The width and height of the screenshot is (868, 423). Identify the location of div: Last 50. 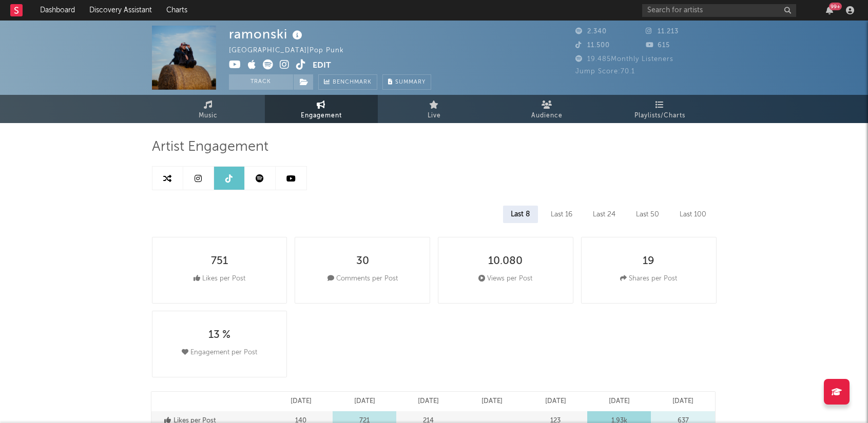
(647, 214).